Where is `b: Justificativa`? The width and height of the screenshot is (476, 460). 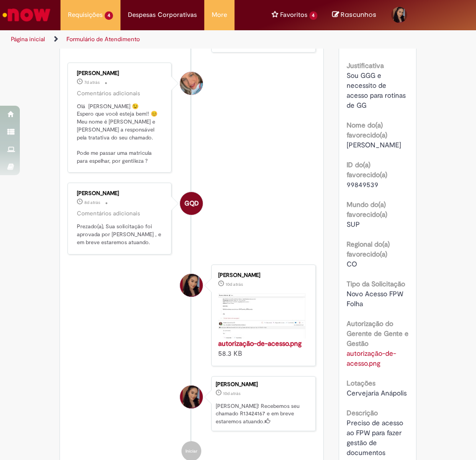 b: Justificativa is located at coordinates (365, 65).